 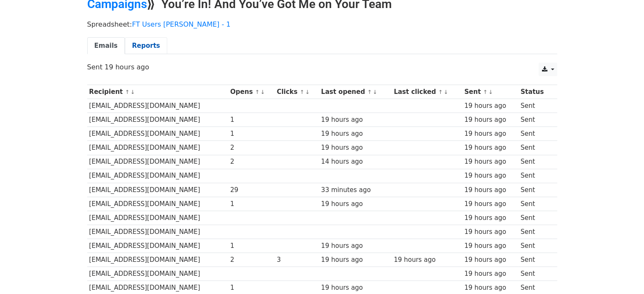 I want to click on div: 33 minutes ago, so click(x=355, y=190).